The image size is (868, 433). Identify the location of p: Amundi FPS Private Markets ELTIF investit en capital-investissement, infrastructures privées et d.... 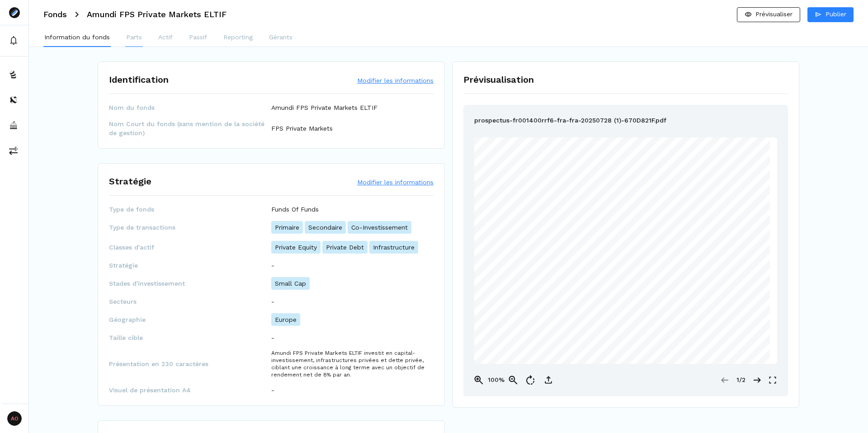
(352, 364).